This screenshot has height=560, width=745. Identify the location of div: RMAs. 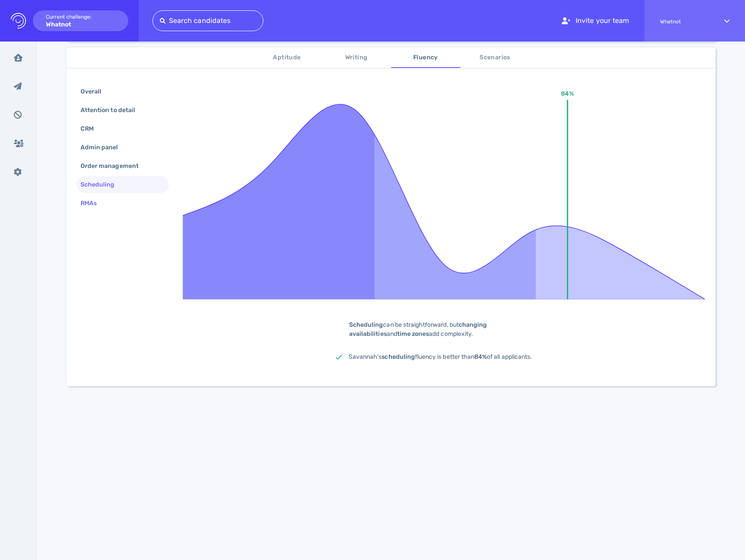
(92, 203).